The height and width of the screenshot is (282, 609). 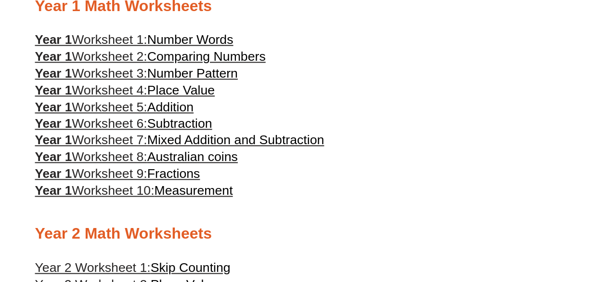 What do you see at coordinates (133, 267) in the screenshot?
I see `a: Year 2 Worksheet 1:Skip Counting` at bounding box center [133, 267].